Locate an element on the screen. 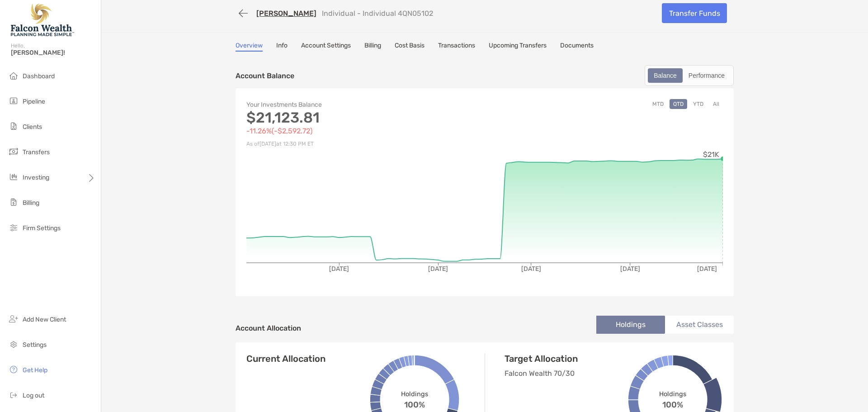  a: Cost Basis is located at coordinates (410, 47).